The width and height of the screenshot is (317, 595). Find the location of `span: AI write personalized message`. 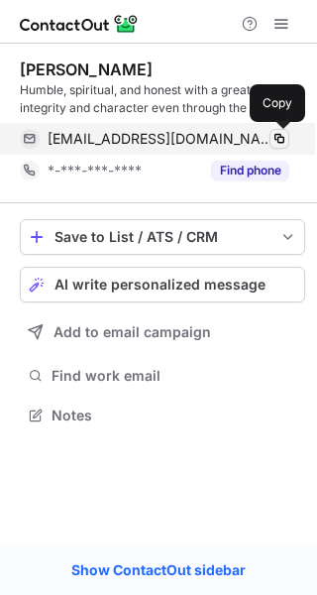

span: AI write personalized message is located at coordinates (160, 285).